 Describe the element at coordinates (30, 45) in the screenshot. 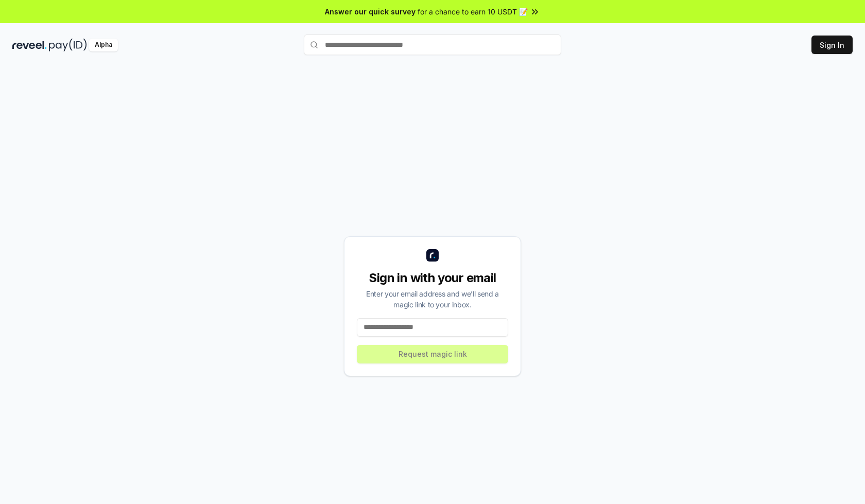

I see `img: reveel_dark` at that location.